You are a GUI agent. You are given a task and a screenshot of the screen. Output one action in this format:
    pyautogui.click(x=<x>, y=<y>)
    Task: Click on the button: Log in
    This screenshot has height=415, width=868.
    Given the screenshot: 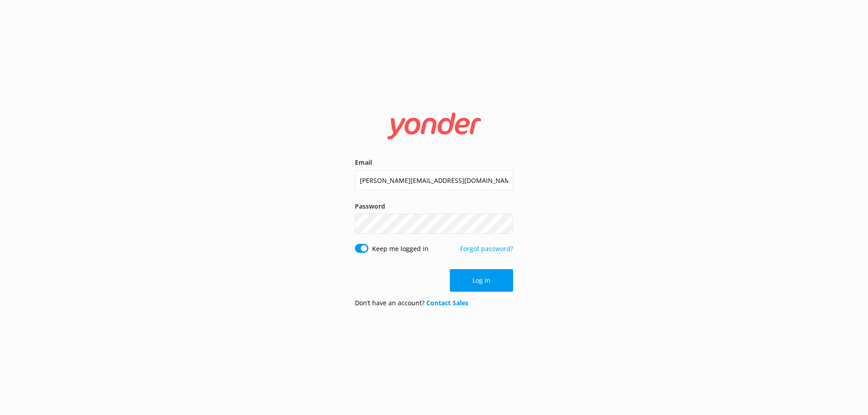 What is the action you would take?
    pyautogui.click(x=482, y=280)
    